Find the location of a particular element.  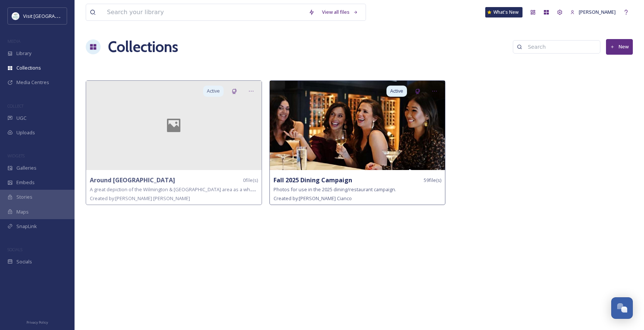

a: View all files is located at coordinates (340, 12).